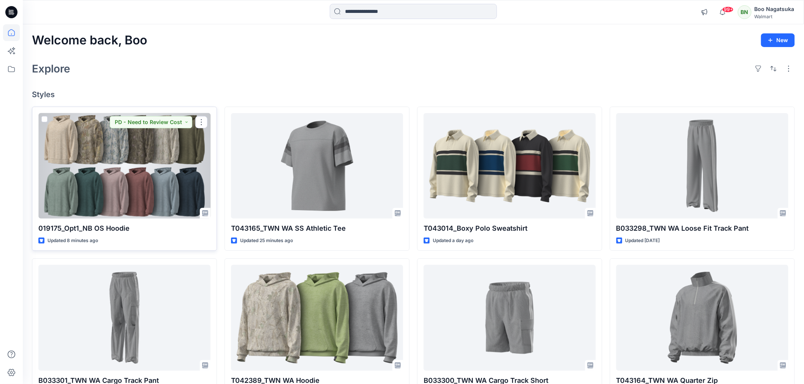 The width and height of the screenshot is (804, 384). Describe the element at coordinates (124, 318) in the screenshot. I see `a: B033301_TWN WA Cargo Track Pant` at that location.